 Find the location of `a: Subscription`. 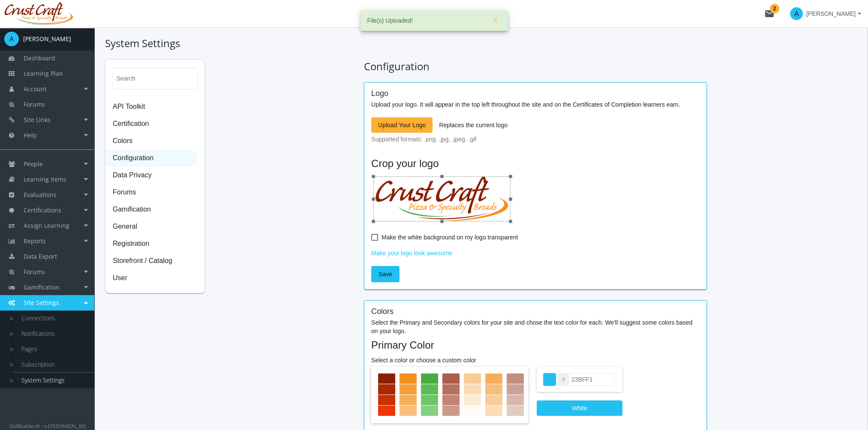

a: Subscription is located at coordinates (53, 364).